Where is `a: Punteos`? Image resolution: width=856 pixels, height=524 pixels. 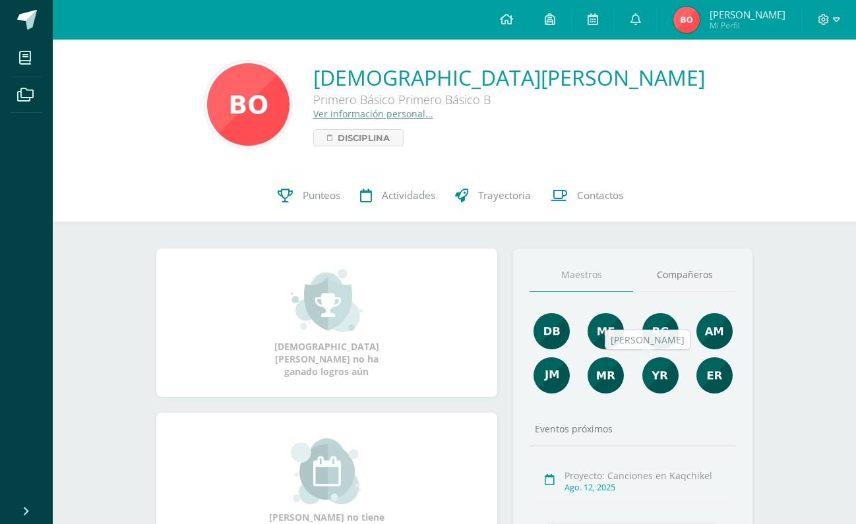
a: Punteos is located at coordinates (308, 196).